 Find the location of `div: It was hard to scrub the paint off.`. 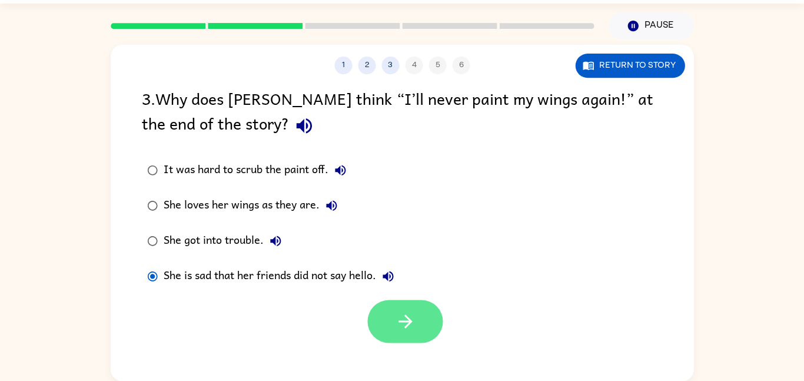

div: It was hard to scrub the paint off. is located at coordinates (258, 170).